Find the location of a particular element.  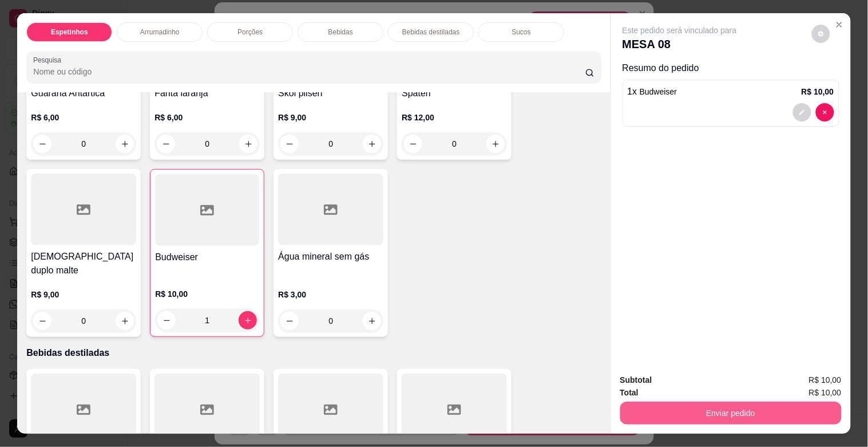

p: R$ 12,00 is located at coordinates (454, 118).